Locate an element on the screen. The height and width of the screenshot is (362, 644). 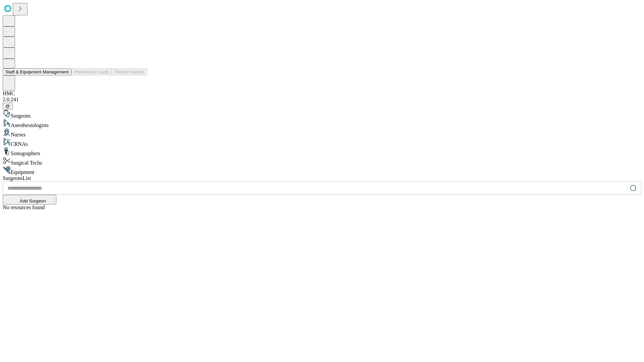
div: Surgical Techs is located at coordinates (322, 162).